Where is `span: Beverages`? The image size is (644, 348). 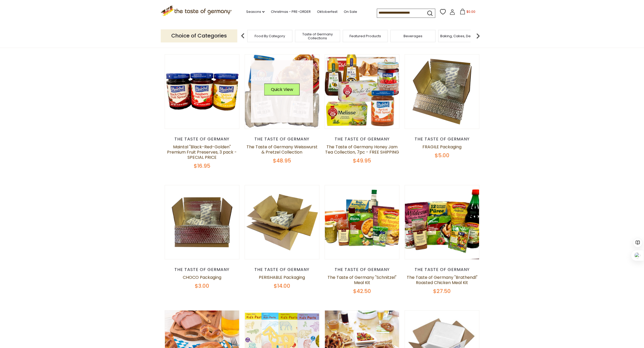 span: Beverages is located at coordinates (413, 36).